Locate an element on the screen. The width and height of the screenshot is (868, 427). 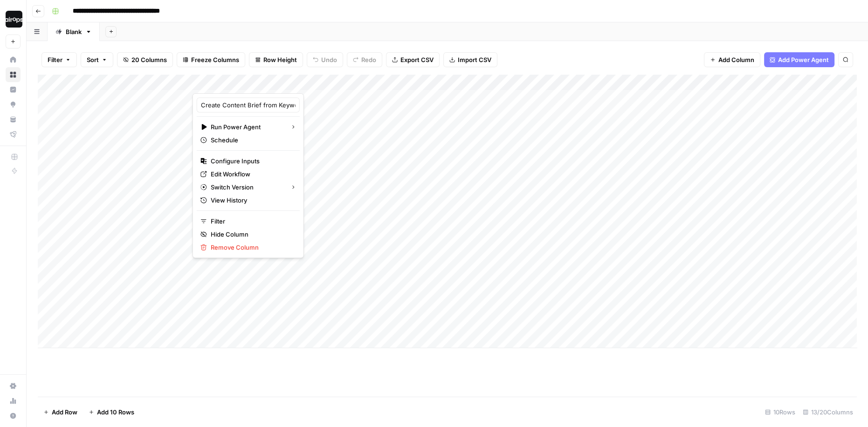
a: Home is located at coordinates (13, 60).